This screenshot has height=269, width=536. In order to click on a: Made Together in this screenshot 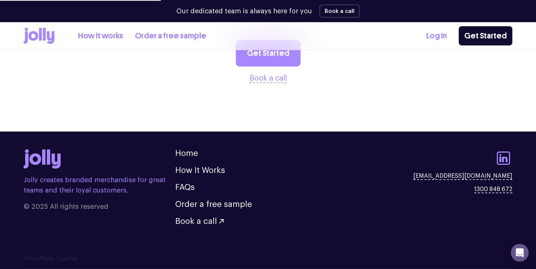, I will do `click(59, 259)`.